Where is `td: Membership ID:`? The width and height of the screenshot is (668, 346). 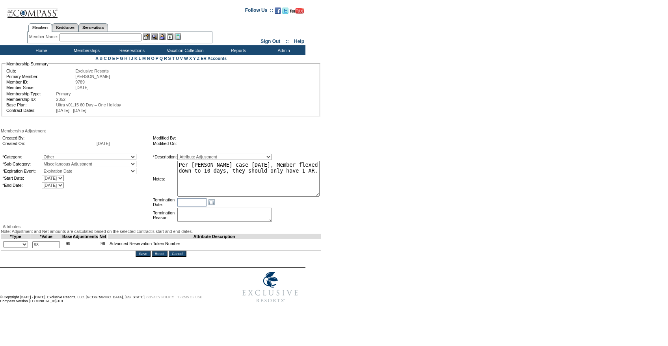 td: Membership ID: is located at coordinates (31, 99).